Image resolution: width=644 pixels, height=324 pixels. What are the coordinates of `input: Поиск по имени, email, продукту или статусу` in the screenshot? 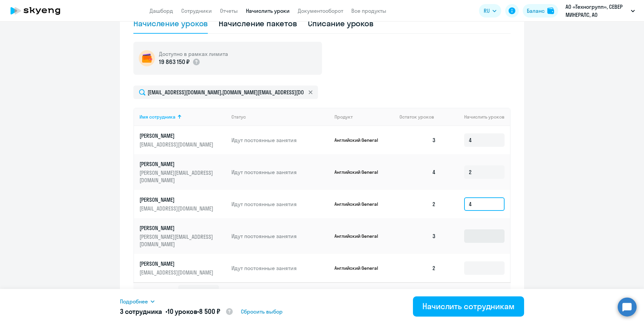 It's located at (225, 92).